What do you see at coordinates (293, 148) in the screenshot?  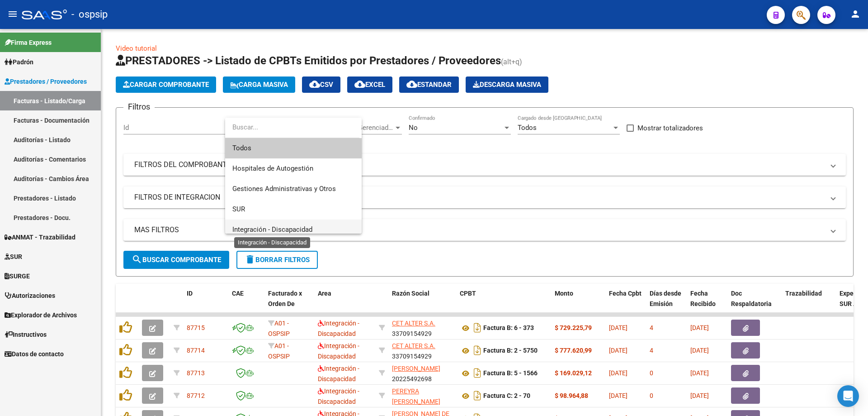 I see `span: Todos` at bounding box center [293, 148].